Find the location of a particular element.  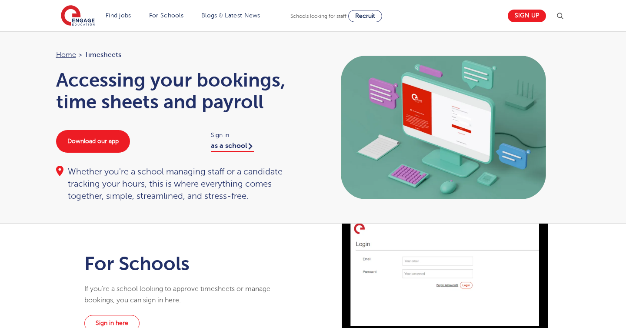

div: Whether you're a school managing staff or a candidate tracking your hours, this is where everythi... is located at coordinates (181, 184).